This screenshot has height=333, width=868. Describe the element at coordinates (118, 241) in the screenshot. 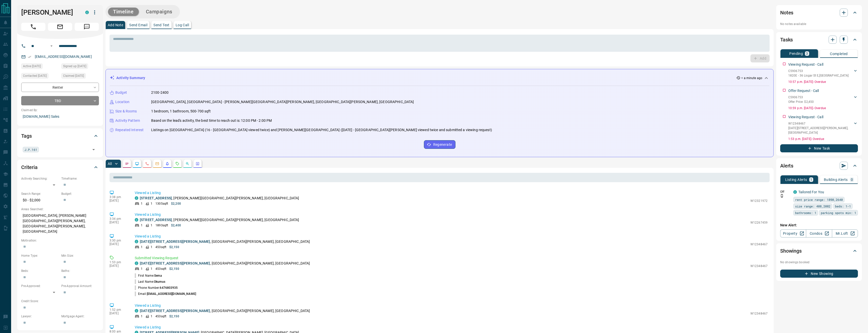

I see `p: 3:30 pm` at that location.